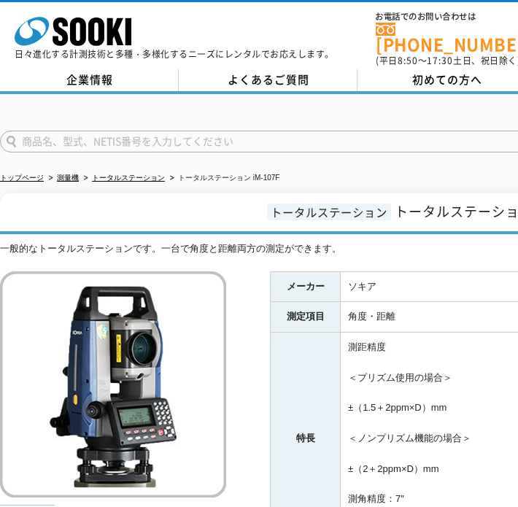 This screenshot has width=518, height=507. What do you see at coordinates (440, 61) in the screenshot?
I see `span: 17:30` at bounding box center [440, 61].